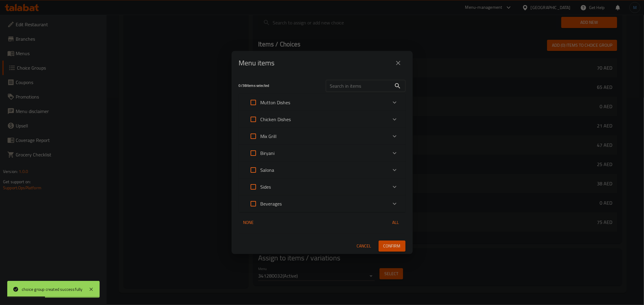 This screenshot has height=305, width=644. Describe the element at coordinates (52, 289) in the screenshot. I see `div: choice group created successfully` at that location.